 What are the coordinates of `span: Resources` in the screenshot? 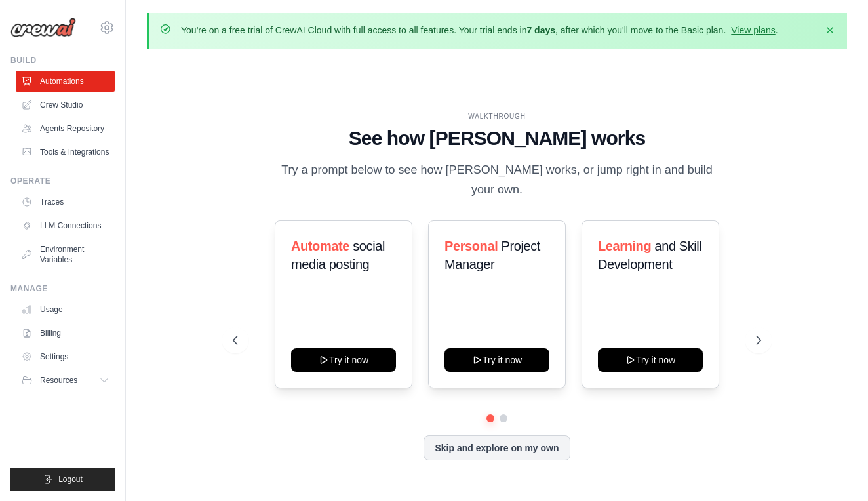 It's located at (58, 381).